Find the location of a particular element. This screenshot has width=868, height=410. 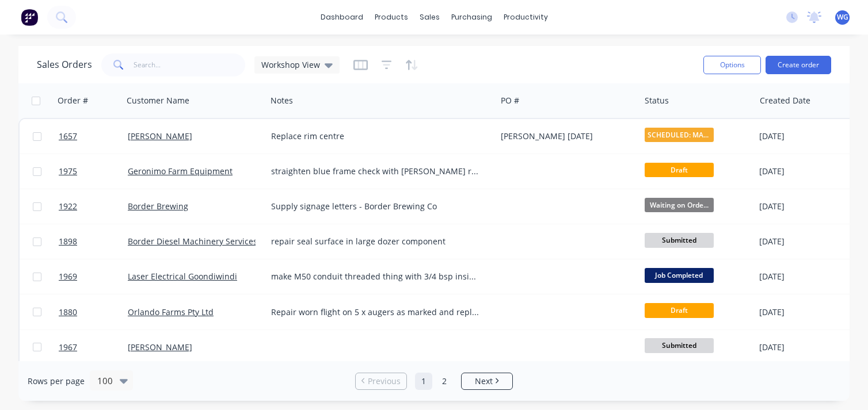

div: products is located at coordinates (391, 17).